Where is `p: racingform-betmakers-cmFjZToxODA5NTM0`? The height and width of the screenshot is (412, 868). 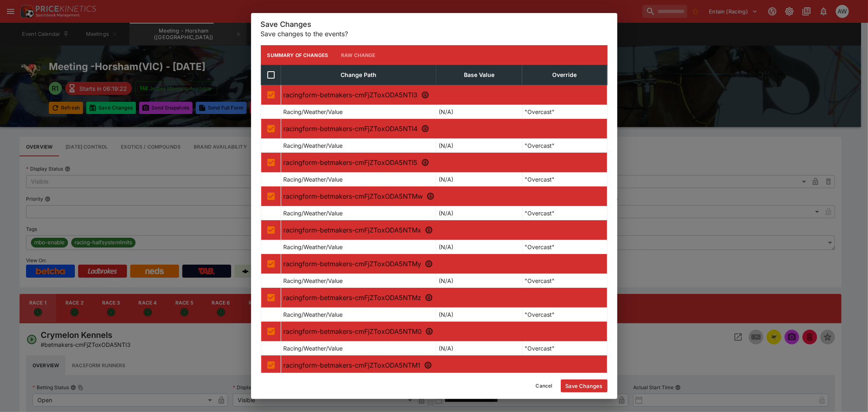 p: racingform-betmakers-cmFjZToxODA5NTM0 is located at coordinates (444, 332).